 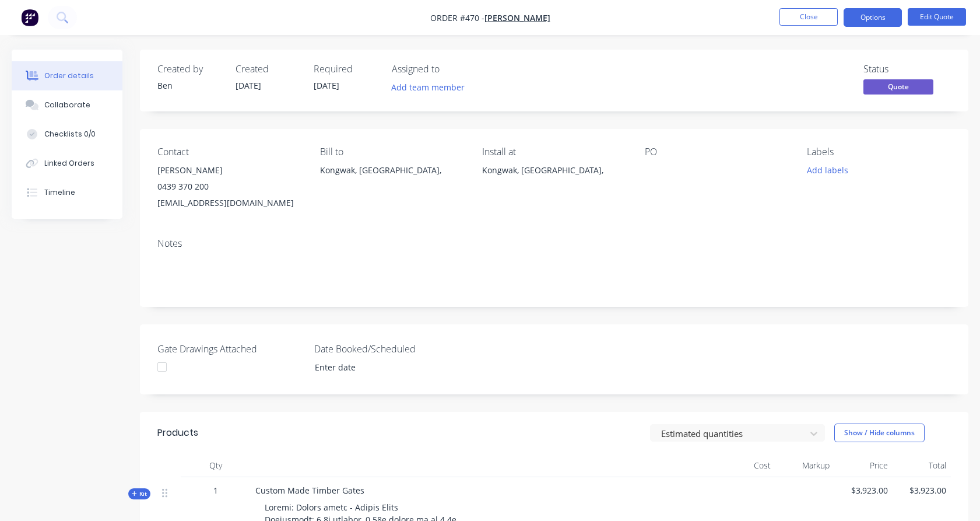 What do you see at coordinates (827, 170) in the screenshot?
I see `button: Add labels` at bounding box center [827, 170].